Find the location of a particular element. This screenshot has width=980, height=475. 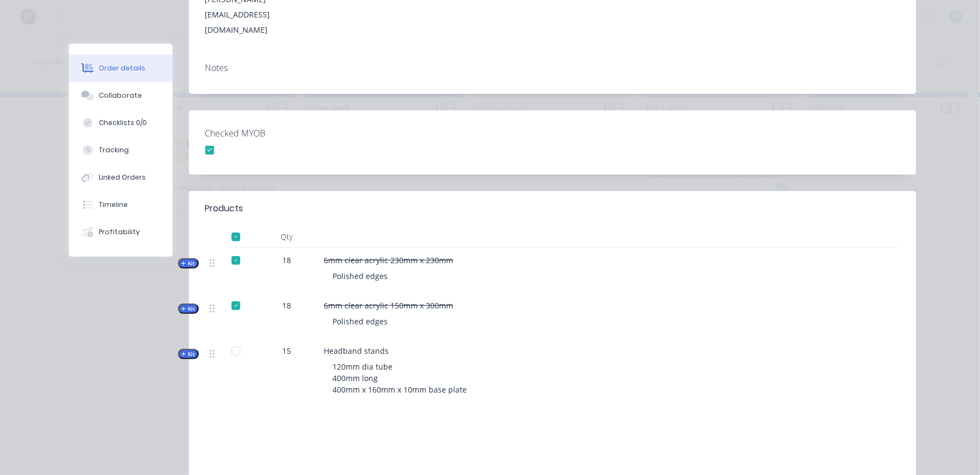

div: Order details is located at coordinates (122, 68).